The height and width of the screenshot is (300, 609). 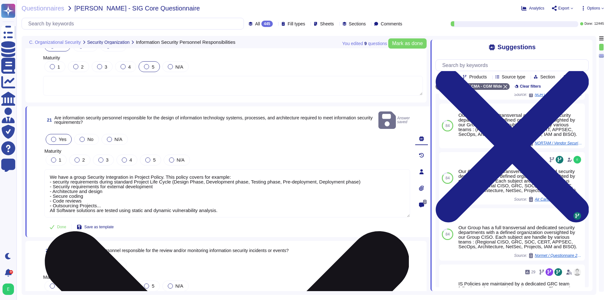 What do you see at coordinates (185, 42) in the screenshot?
I see `span: Information Security Personnel Responsibilities` at bounding box center [185, 42].